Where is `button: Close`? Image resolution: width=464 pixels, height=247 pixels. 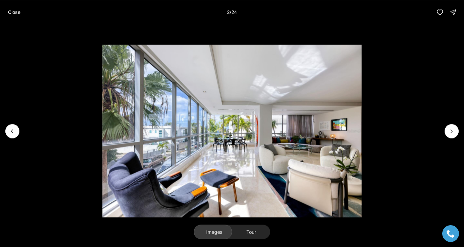 button: Close is located at coordinates (14, 12).